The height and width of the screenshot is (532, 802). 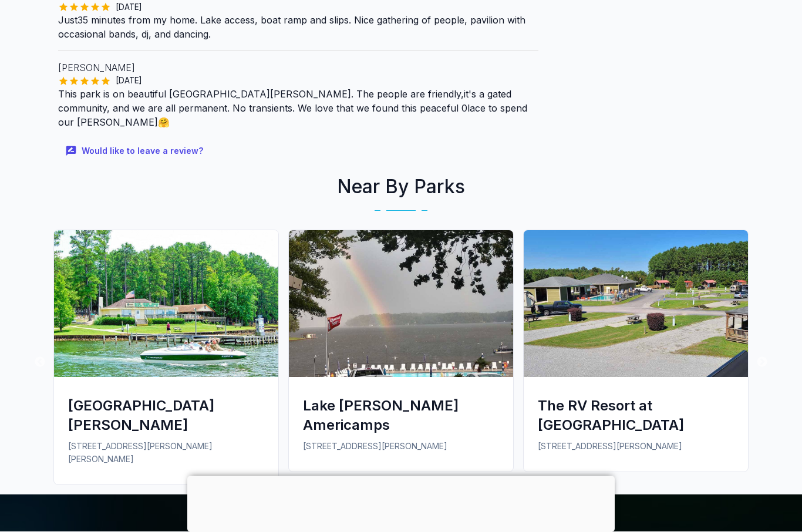 I want to click on button: Would like to leave a review?, so click(x=135, y=152).